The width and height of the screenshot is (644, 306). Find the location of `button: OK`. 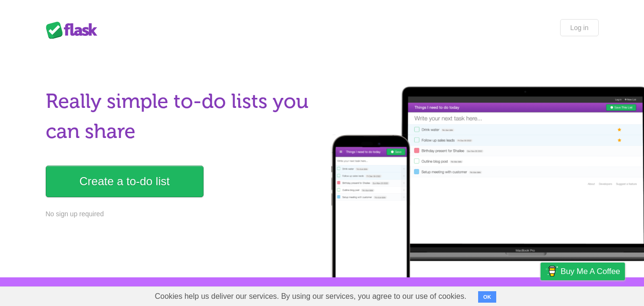

button: OK is located at coordinates (487, 297).